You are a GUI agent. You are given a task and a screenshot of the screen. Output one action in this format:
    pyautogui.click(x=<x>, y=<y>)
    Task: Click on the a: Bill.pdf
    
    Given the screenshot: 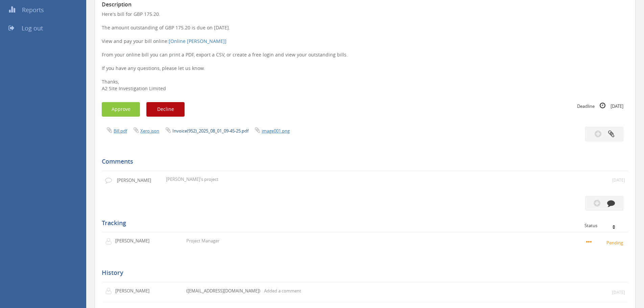 What is the action you would take?
    pyautogui.click(x=120, y=131)
    